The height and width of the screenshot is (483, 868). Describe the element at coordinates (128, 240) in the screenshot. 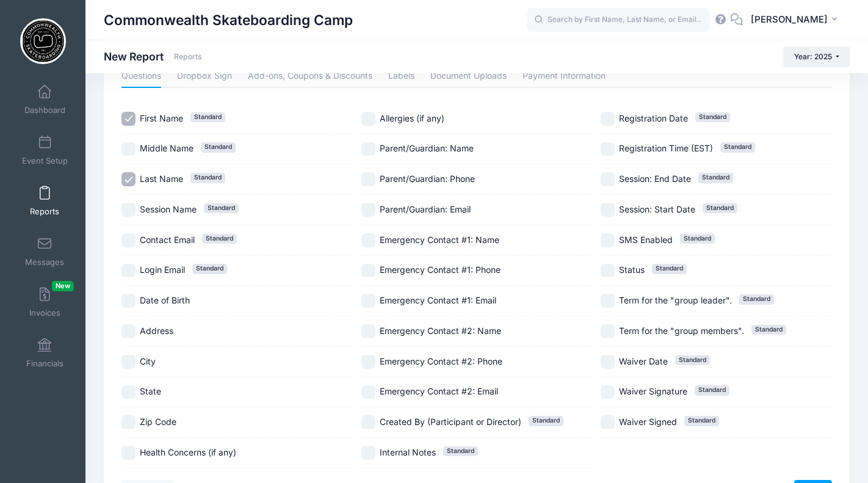

I see `input: Contact EmailStandard` at that location.